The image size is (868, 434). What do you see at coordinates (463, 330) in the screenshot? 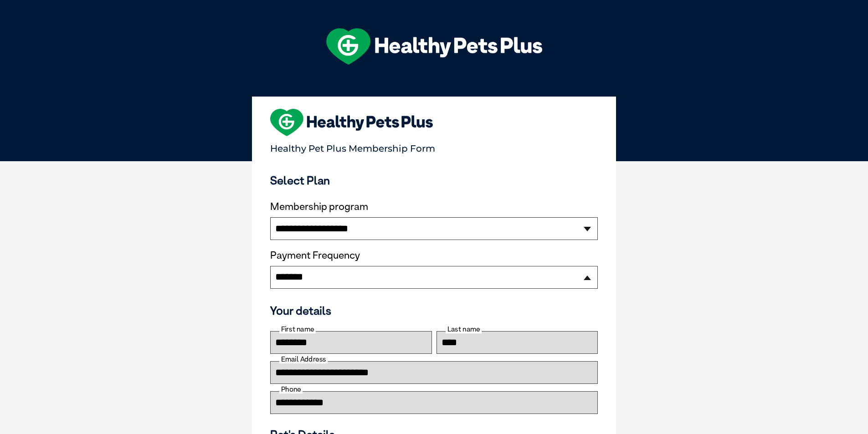
I see `label: Last name` at bounding box center [463, 330].